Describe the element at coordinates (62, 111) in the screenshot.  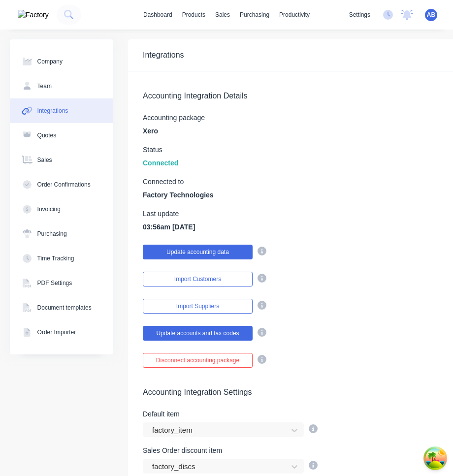
I see `button: Integrations` at that location.